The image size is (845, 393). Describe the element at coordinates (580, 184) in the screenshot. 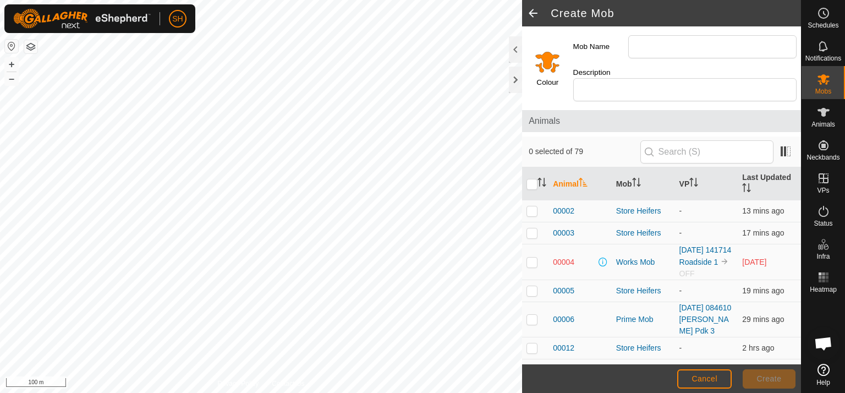

I see `th: Animal` at that location.